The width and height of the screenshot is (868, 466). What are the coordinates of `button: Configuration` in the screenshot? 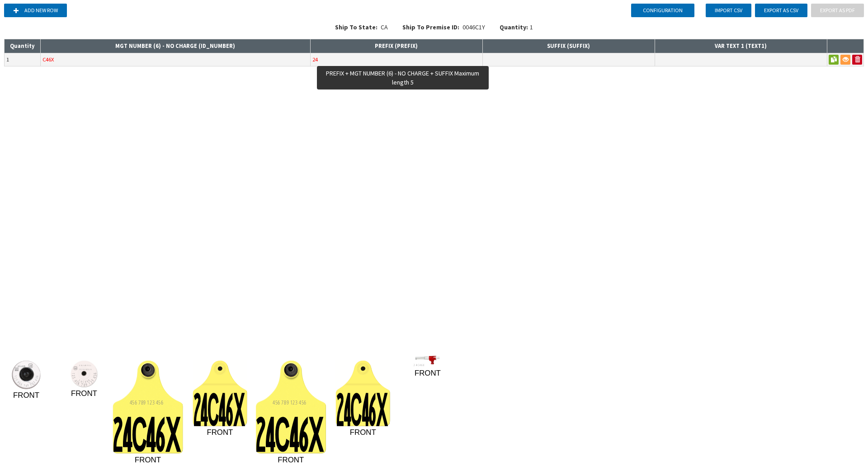 It's located at (663, 10).